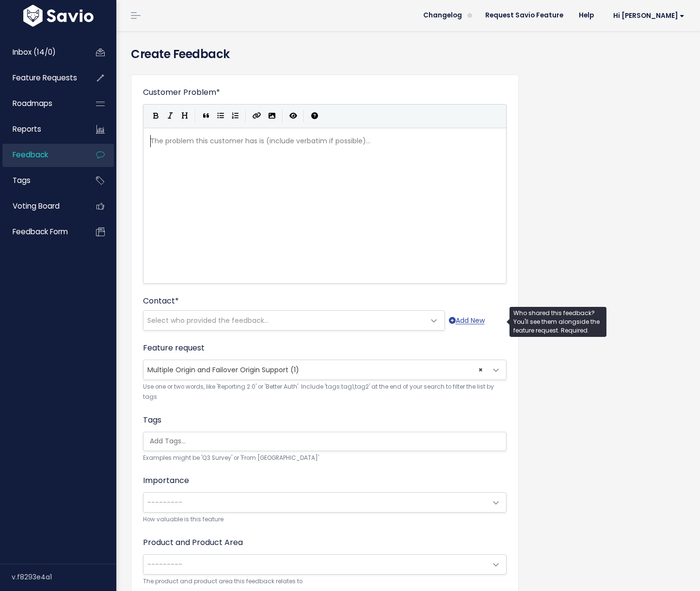 This screenshot has width=700, height=591. What do you see at coordinates (325, 392) in the screenshot?
I see `small: Use one or two words, like 'Reporting 2.0' or 'Better Auth'. Include 'tags:tag1,tag2' at the end ...` at bounding box center [325, 392].